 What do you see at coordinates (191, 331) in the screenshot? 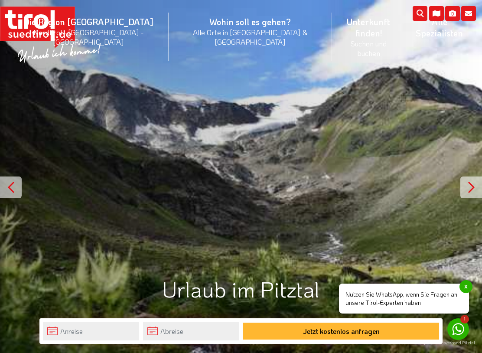
I see `input: Abreise` at bounding box center [191, 331].